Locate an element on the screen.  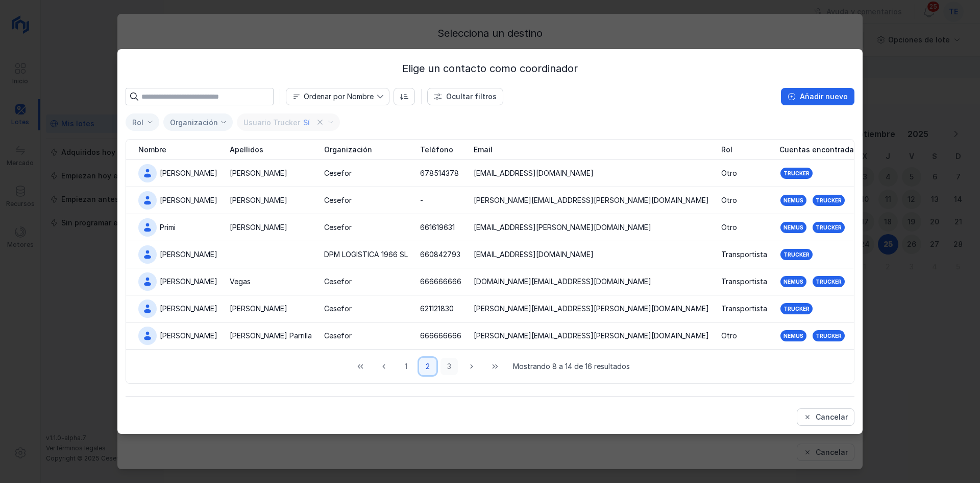
span: Seleccionar is located at coordinates (136, 123).